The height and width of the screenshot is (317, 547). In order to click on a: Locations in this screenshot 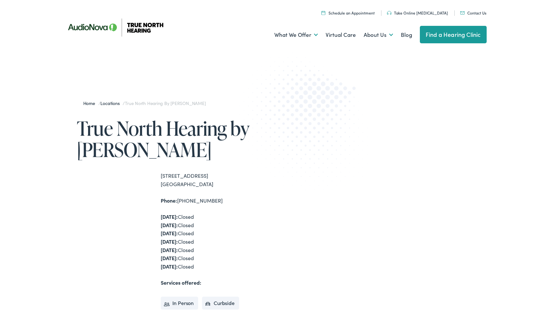, I will do `click(111, 103)`.